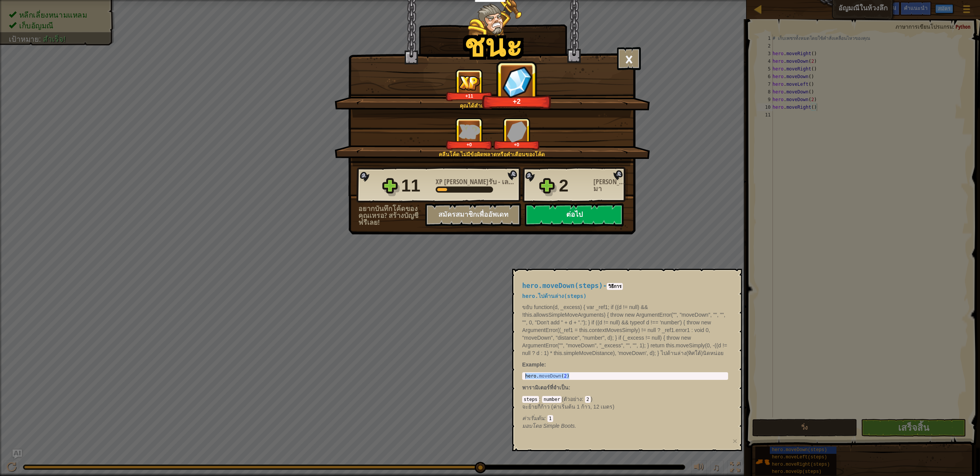 This screenshot has width=980, height=476. Describe the element at coordinates (493, 45) in the screenshot. I see `h1: ชนะ` at that location.